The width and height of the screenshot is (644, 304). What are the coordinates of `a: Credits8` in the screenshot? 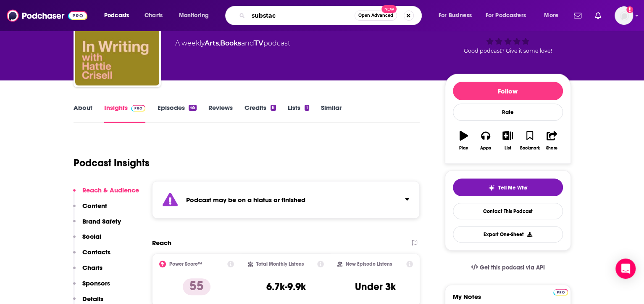 It's located at (260, 113).